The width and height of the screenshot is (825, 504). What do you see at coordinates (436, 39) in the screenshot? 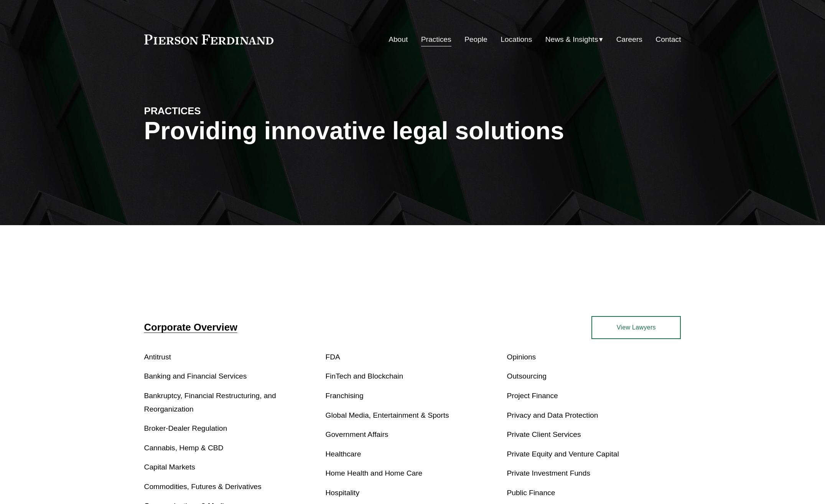
I see `a: Practices` at bounding box center [436, 39].